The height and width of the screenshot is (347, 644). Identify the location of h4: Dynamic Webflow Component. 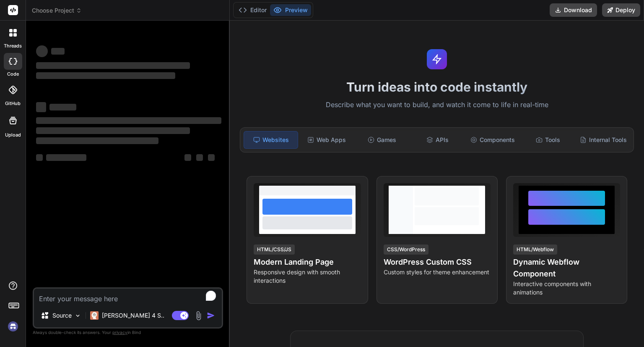
(567, 268).